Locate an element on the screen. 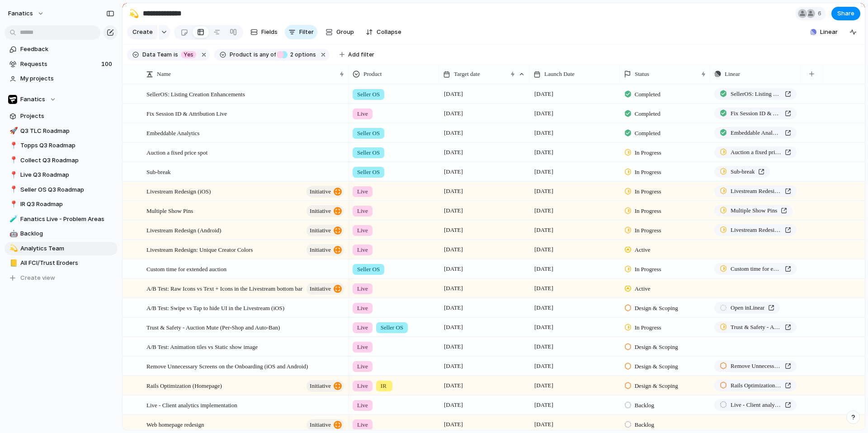 The image size is (868, 433). span: Add filter is located at coordinates (361, 55).